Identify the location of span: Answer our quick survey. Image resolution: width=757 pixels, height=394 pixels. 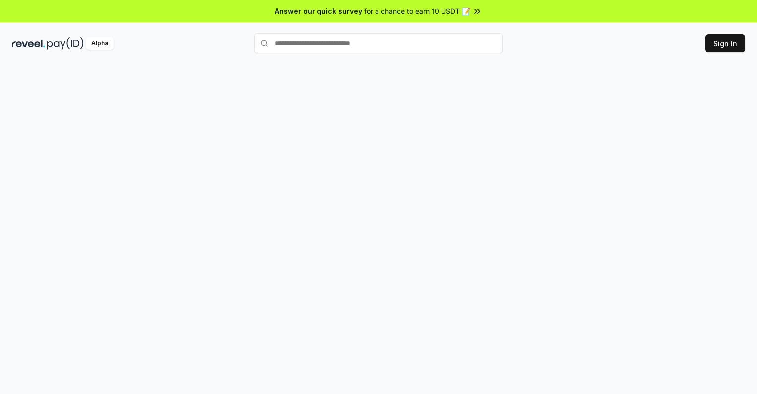
(319, 11).